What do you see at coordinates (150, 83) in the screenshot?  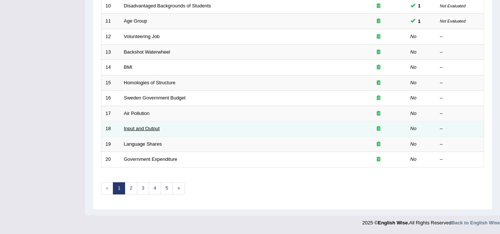 I see `a: Homologies of Structure` at bounding box center [150, 83].